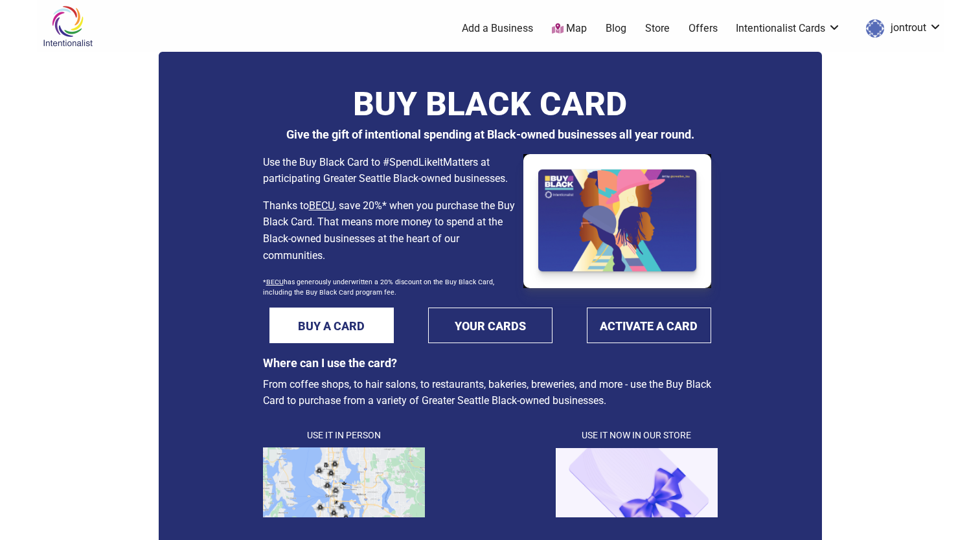  Describe the element at coordinates (331, 325) in the screenshot. I see `a: BUY A CARD` at that location.